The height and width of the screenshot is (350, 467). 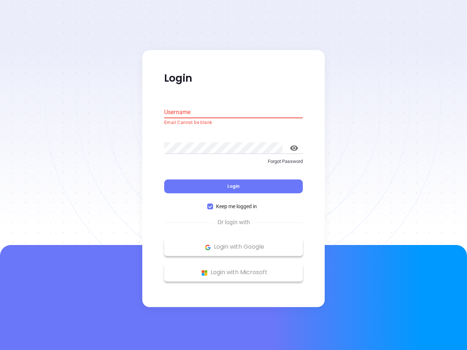 I want to click on span: Keep me logged in, so click(x=236, y=207).